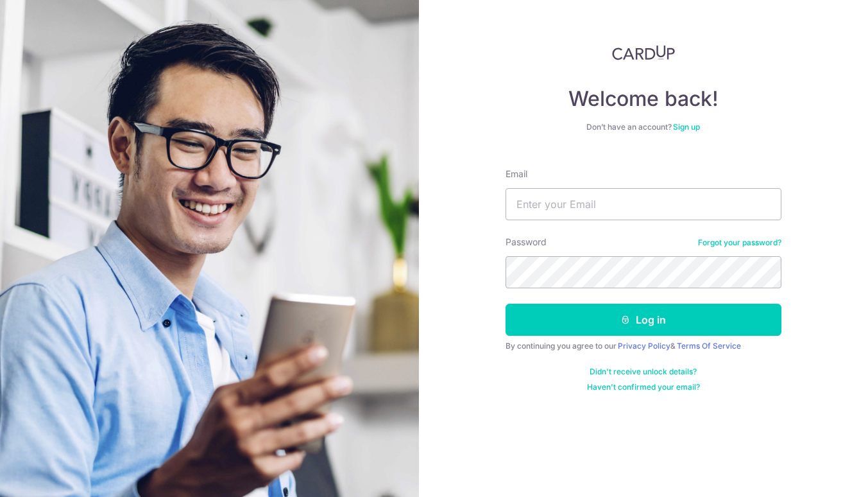 Image resolution: width=868 pixels, height=497 pixels. What do you see at coordinates (644, 387) in the screenshot?
I see `a: Haven't confirmed your email?` at bounding box center [644, 387].